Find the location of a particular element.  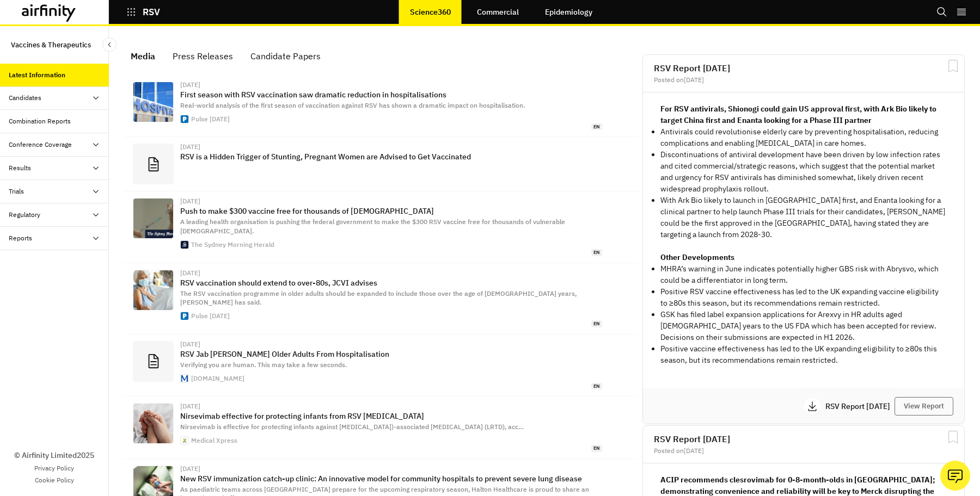

button: Close Sidebar is located at coordinates (109, 45).